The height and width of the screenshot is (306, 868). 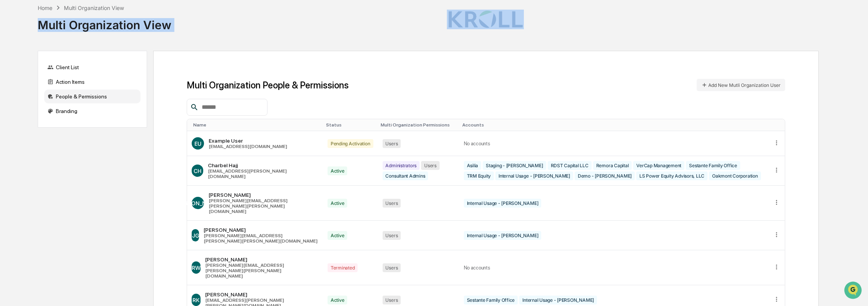 What do you see at coordinates (248, 141) in the screenshot?
I see `div: Example User` at bounding box center [248, 141].